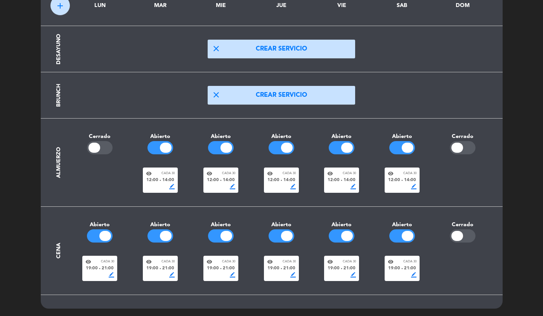 The height and width of the screenshot is (316, 543). Describe the element at coordinates (59, 162) in the screenshot. I see `div: Almuerzo` at that location.